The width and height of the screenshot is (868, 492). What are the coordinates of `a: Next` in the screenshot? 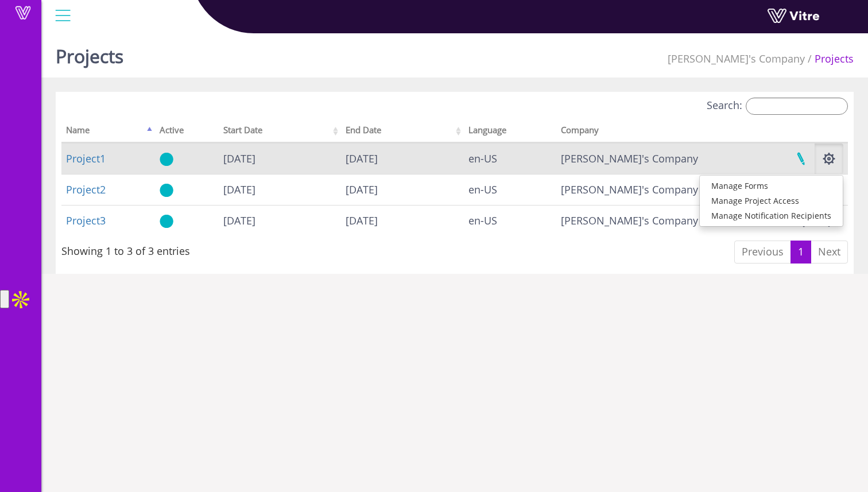 It's located at (829, 252).